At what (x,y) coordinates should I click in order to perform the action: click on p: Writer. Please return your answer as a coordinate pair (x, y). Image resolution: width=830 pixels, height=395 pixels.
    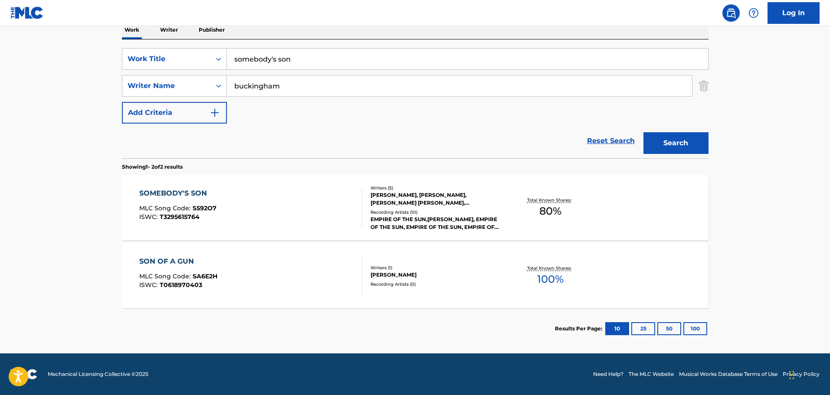
    Looking at the image, I should click on (169, 30).